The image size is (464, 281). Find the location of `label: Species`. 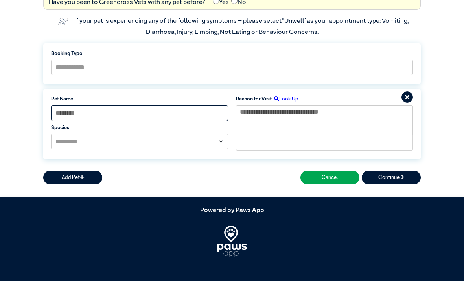

label: Species is located at coordinates (140, 127).